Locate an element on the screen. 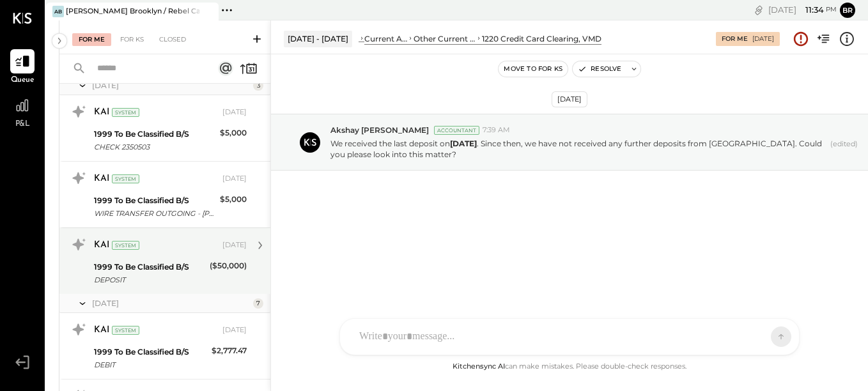 The image size is (868, 391). div: Other Current Assets is located at coordinates (444, 38).